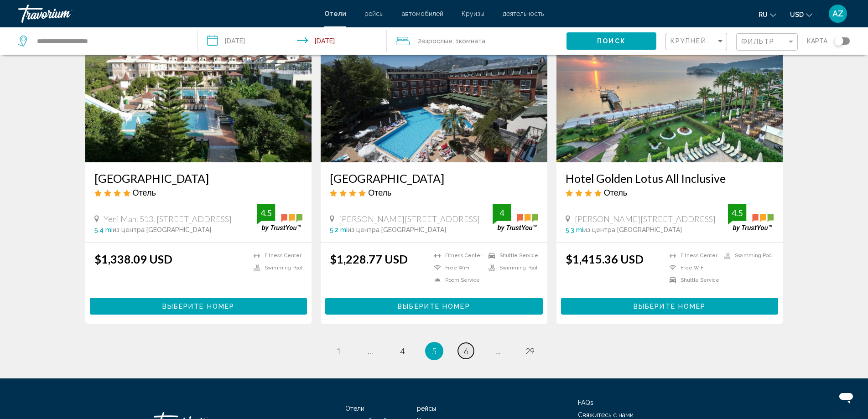  What do you see at coordinates (466, 351) in the screenshot?
I see `span: 6` at bounding box center [466, 351].